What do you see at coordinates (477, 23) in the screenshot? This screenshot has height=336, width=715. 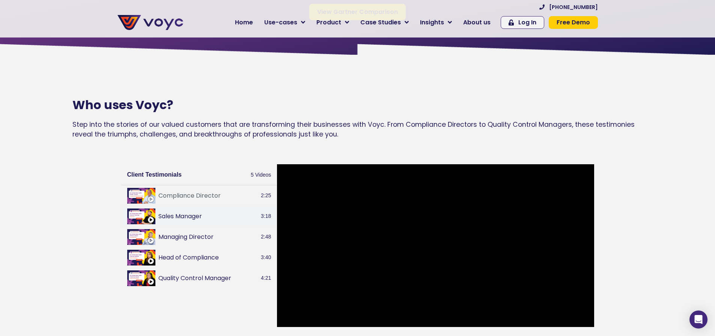 I see `span: About us` at bounding box center [477, 23].